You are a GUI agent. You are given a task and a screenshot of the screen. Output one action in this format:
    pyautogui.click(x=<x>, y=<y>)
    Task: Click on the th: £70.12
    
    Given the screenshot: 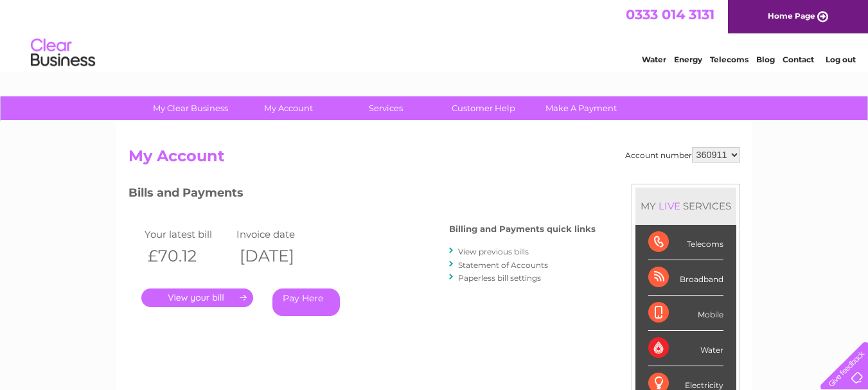 What is the action you would take?
    pyautogui.click(x=187, y=255)
    